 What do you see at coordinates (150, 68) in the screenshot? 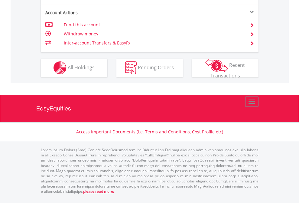
I see `button: Pending Orders` at bounding box center [150, 68].